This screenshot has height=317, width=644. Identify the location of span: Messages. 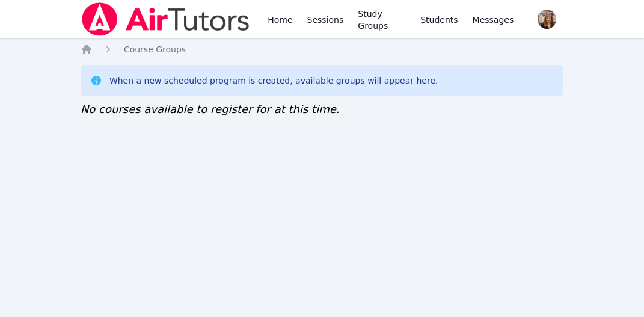
(493, 20).